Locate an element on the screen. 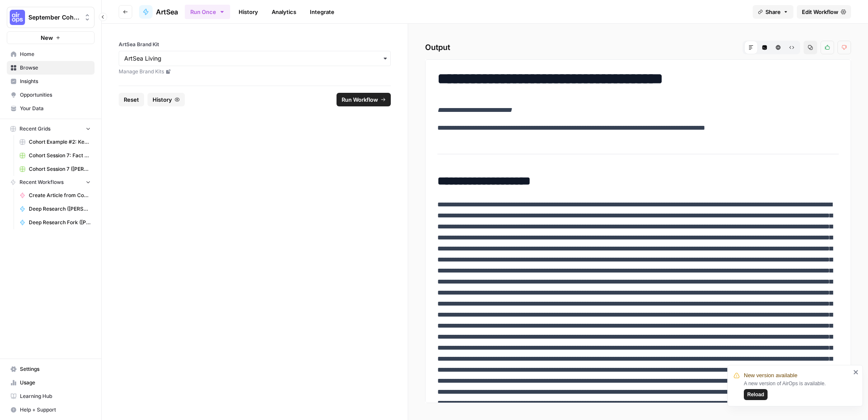 Image resolution: width=868 pixels, height=420 pixels. span: History is located at coordinates (163, 99).